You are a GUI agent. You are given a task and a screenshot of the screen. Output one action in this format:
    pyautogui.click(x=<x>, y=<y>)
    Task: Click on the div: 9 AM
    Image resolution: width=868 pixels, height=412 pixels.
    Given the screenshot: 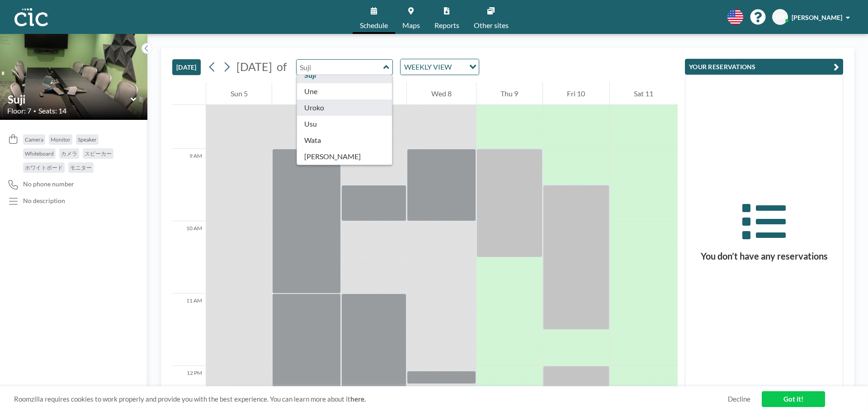 What is the action you would take?
    pyautogui.click(x=189, y=185)
    